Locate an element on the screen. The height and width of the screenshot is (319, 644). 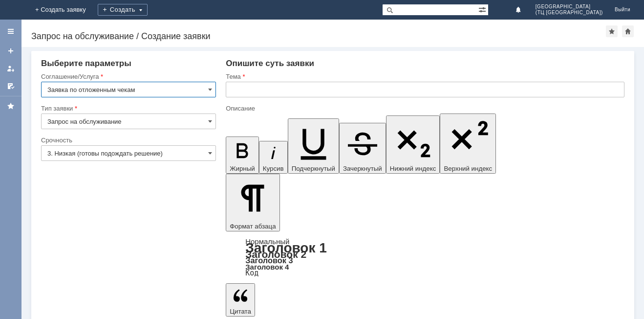
div: Соглашение/Услуга is located at coordinates (128, 76).